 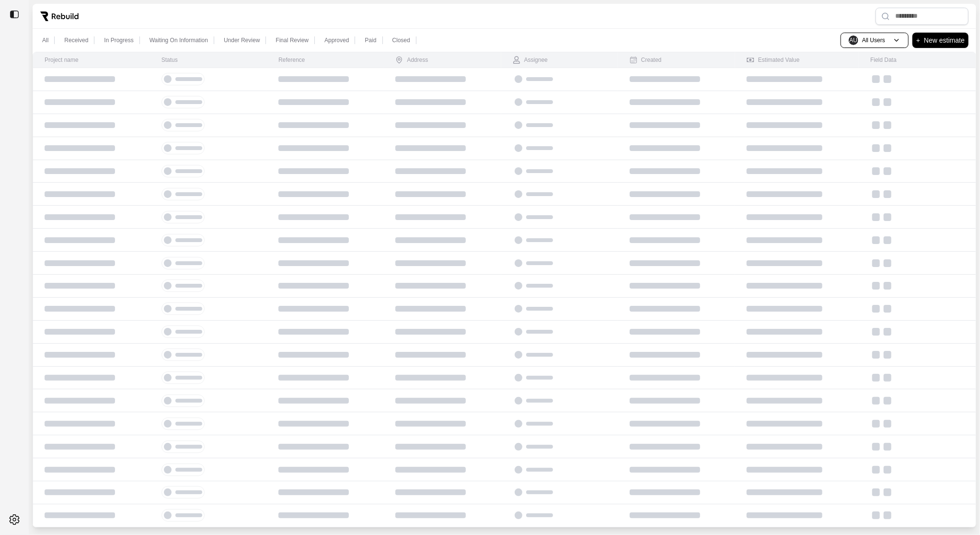 What do you see at coordinates (646, 60) in the screenshot?
I see `div: Created` at bounding box center [646, 60].